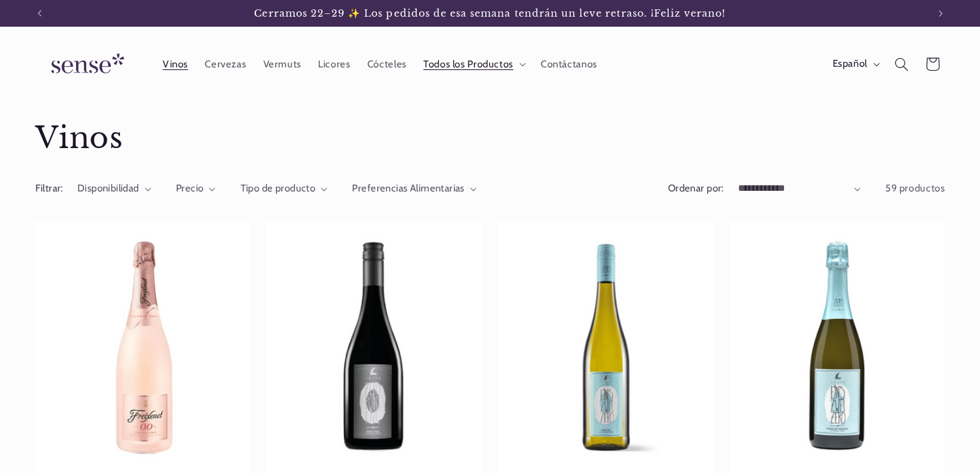  What do you see at coordinates (225, 64) in the screenshot?
I see `a: Cervezas` at bounding box center [225, 64].